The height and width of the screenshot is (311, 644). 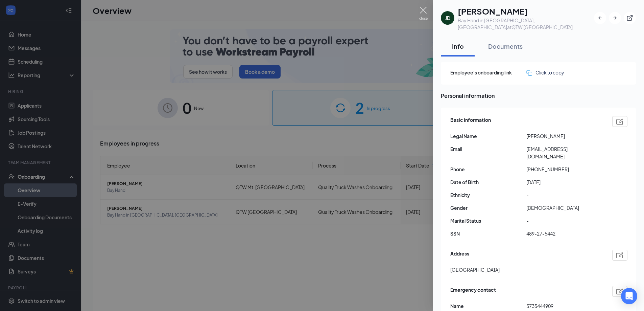 I want to click on svg: ExternalLink, so click(x=630, y=18).